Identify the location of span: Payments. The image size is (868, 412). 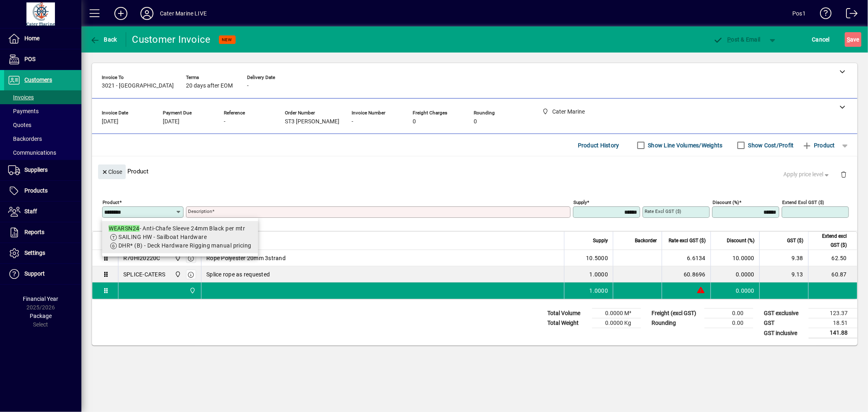
(23, 111).